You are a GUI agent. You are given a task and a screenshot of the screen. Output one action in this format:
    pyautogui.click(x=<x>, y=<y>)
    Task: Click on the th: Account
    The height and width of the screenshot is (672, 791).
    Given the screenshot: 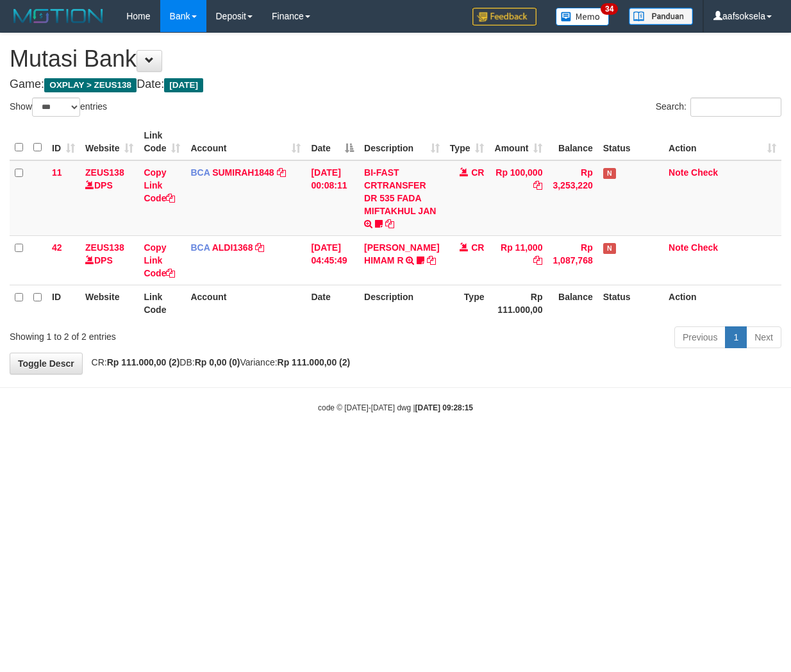 What is the action you would take?
    pyautogui.click(x=246, y=302)
    